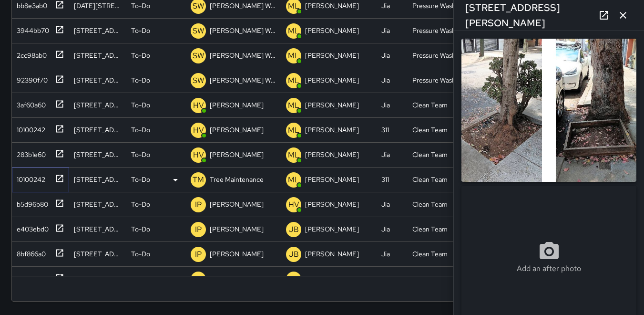 The width and height of the screenshot is (644, 315). What do you see at coordinates (98, 105) in the screenshot?
I see `div: 976 Folsom Street` at bounding box center [98, 105].